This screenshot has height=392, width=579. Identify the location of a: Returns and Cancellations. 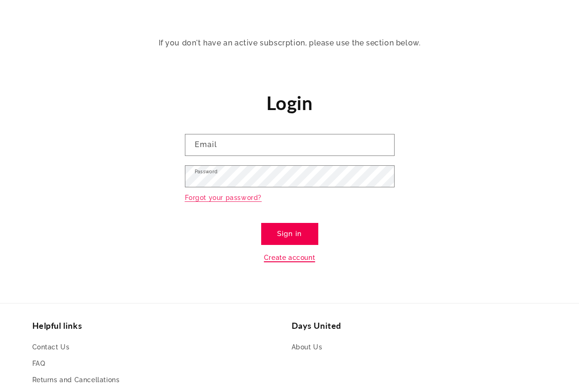
(76, 379).